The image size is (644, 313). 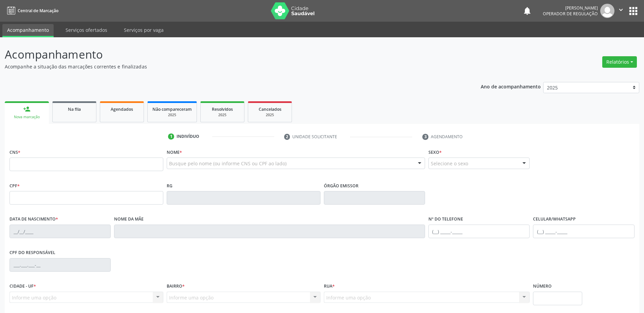 I want to click on label: Órgão emissor, so click(x=341, y=185).